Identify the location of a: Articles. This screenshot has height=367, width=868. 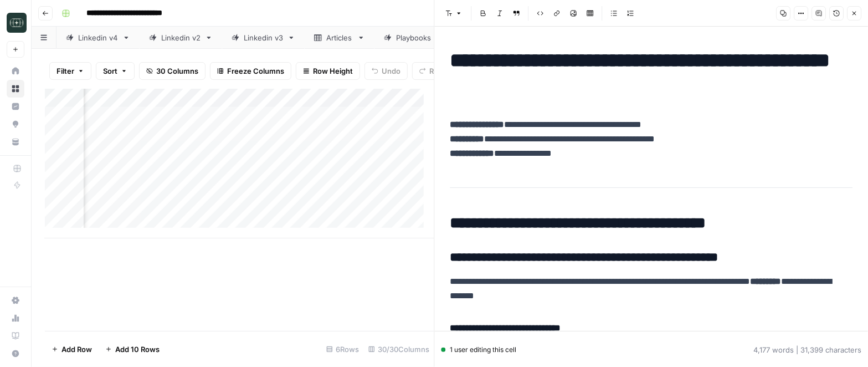
(340, 38).